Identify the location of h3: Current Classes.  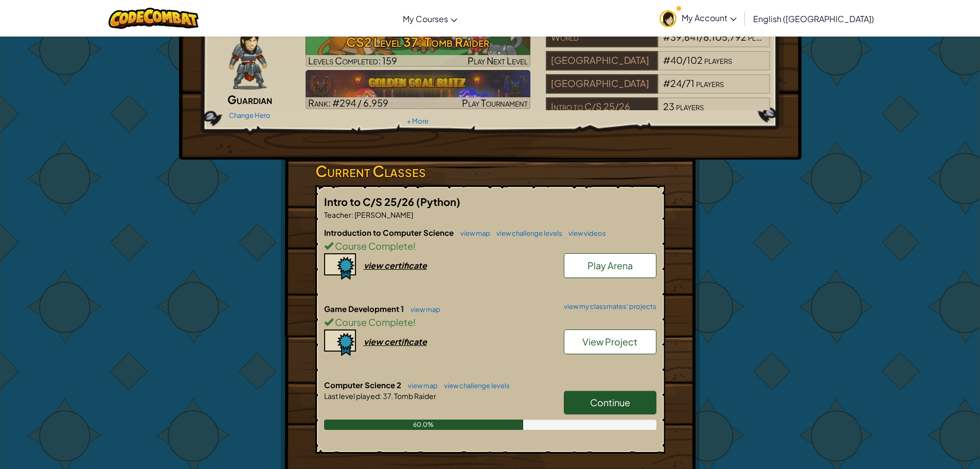
(490, 170).